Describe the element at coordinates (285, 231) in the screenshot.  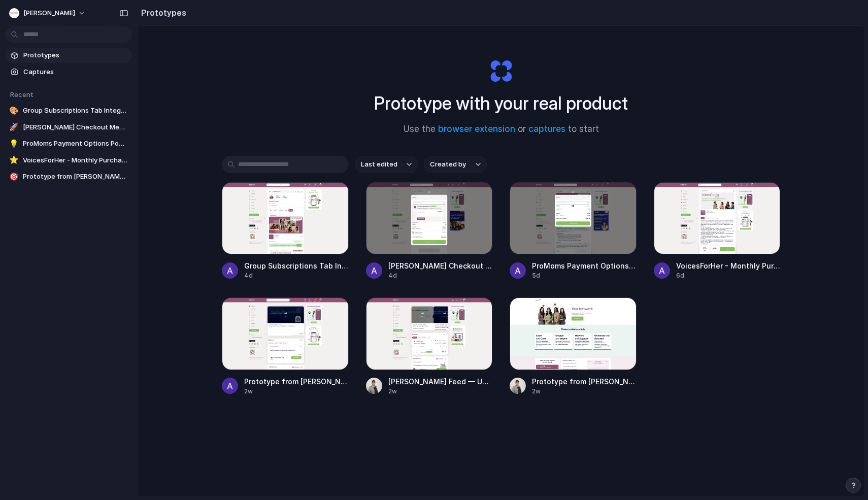
I see `a: Group Subscriptions Tab IntegrationGroup Subscriptions Tab Integration4d` at that location.